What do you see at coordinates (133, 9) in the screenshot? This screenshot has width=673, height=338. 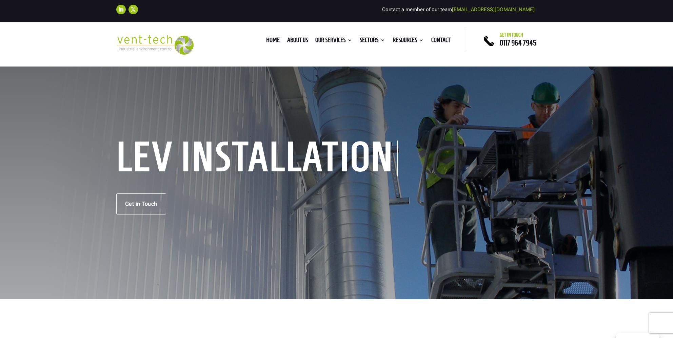 I see `a: Follow on X` at bounding box center [133, 9].